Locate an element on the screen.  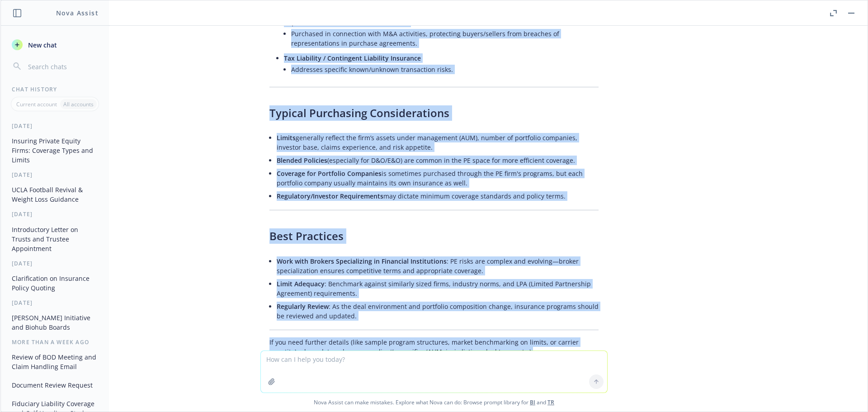
span: Blended Policies is located at coordinates (302, 160).